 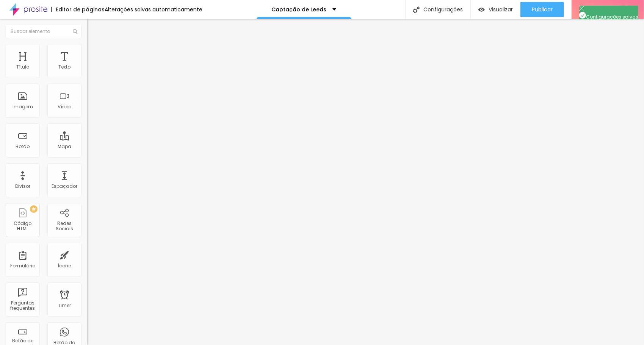 What do you see at coordinates (23, 107) in the screenshot?
I see `div: Imagem` at bounding box center [23, 107].